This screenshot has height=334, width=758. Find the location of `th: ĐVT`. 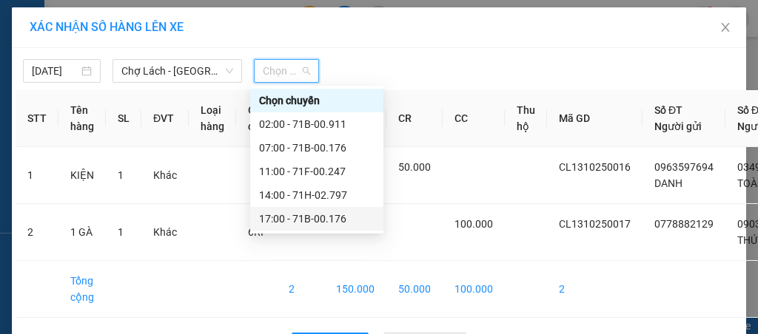

th: ĐVT is located at coordinates (165, 118).